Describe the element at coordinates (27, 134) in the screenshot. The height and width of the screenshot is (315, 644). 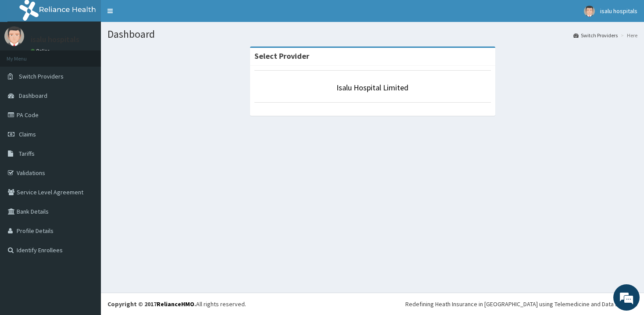
I see `span: Claims` at that location.